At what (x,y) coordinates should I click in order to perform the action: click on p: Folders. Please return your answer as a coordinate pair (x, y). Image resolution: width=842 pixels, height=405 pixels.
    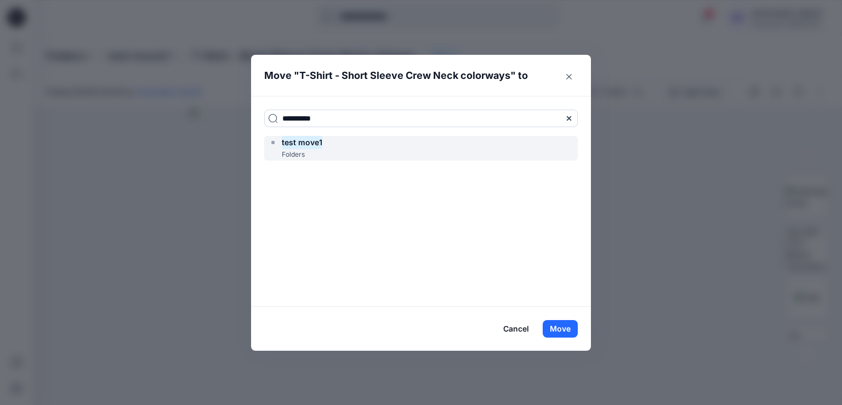
    Looking at the image, I should click on (293, 155).